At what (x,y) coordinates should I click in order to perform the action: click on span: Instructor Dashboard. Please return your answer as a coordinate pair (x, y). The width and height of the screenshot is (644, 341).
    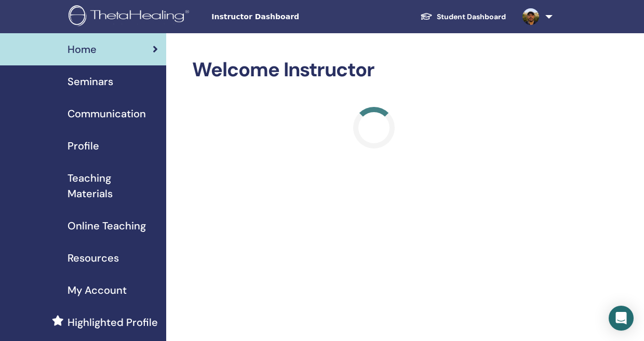
    Looking at the image, I should click on (290, 17).